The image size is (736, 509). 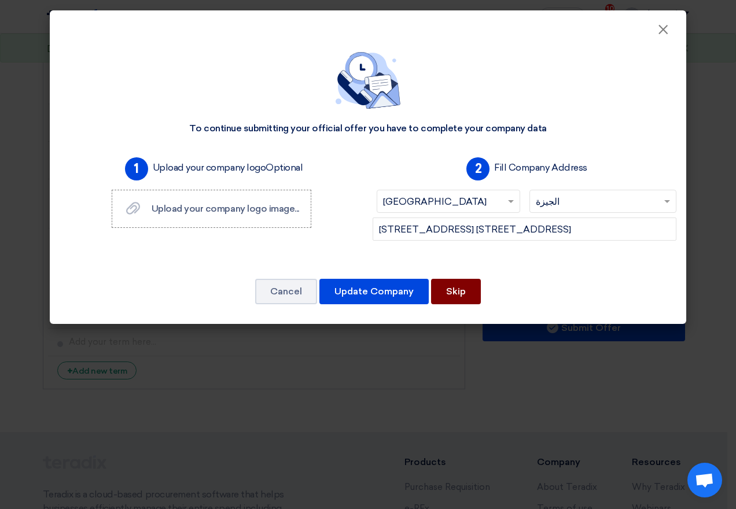 What do you see at coordinates (286, 292) in the screenshot?
I see `button: Cancel` at bounding box center [286, 292].